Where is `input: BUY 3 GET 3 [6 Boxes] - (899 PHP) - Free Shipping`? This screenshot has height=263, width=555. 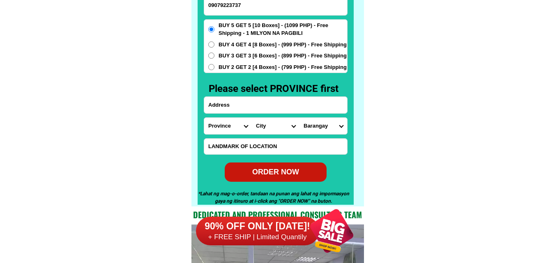 input: BUY 3 GET 3 [6 Boxes] - (899 PHP) - Free Shipping is located at coordinates (211, 55).